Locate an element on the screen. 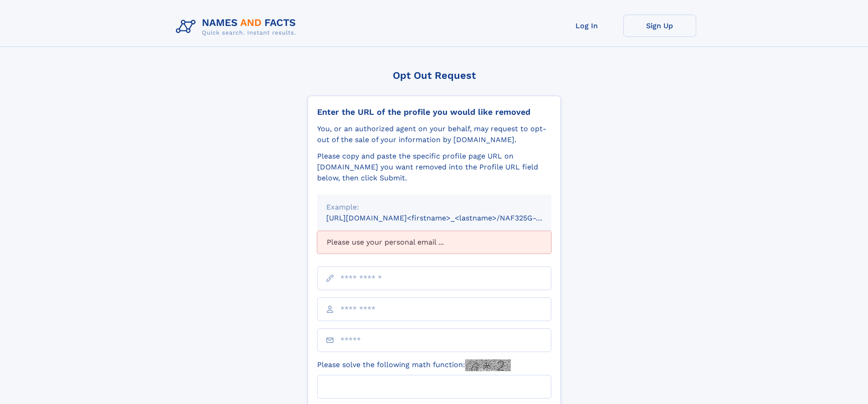 The width and height of the screenshot is (868, 404). div: Enter the URL of the profile you would like removed is located at coordinates (434, 112).